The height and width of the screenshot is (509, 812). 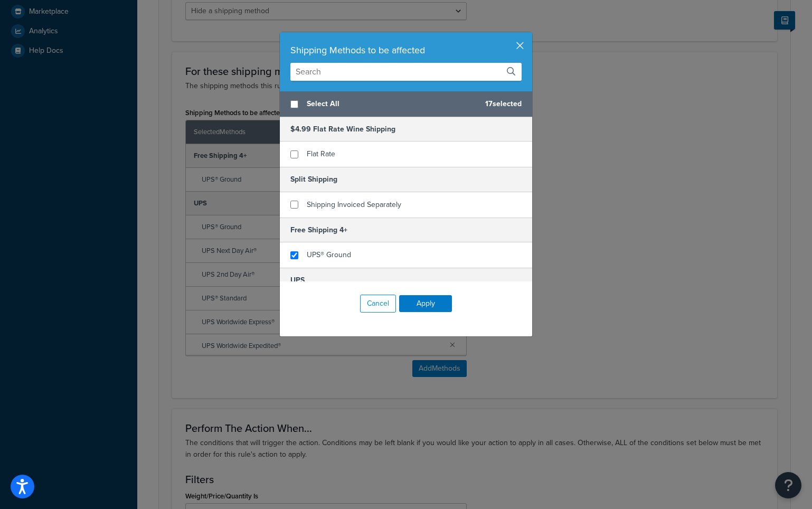 I want to click on h5: UPS, so click(x=406, y=280).